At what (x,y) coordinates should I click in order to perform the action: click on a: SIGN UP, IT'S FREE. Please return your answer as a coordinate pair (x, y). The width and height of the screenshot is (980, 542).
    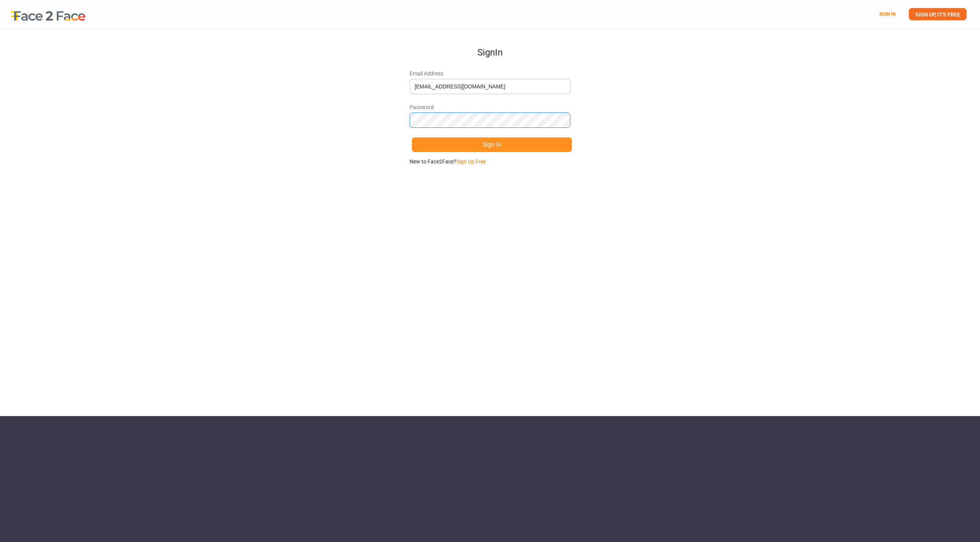
    Looking at the image, I should click on (938, 14).